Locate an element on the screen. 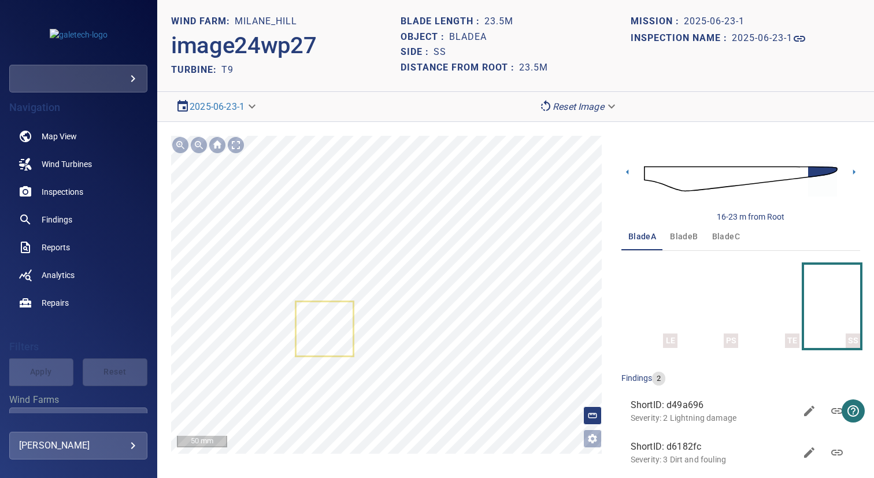 The image size is (874, 478). div: 2025-06-23-1 is located at coordinates (217, 106).